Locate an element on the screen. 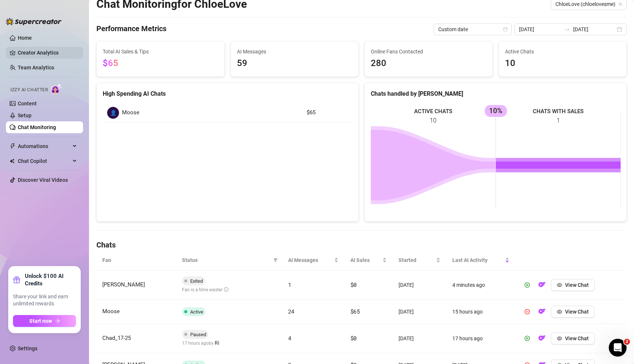  span: Online Fans Contacted is located at coordinates (429, 52).